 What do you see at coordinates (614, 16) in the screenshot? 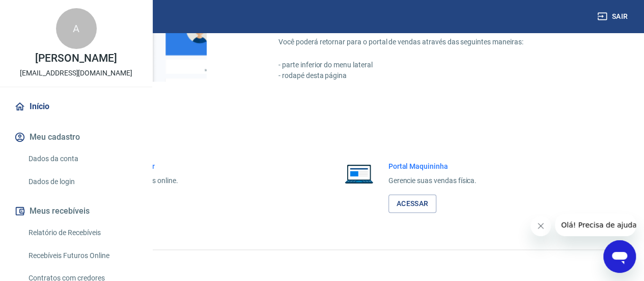
I see `button: Sair` at bounding box center [614, 16].